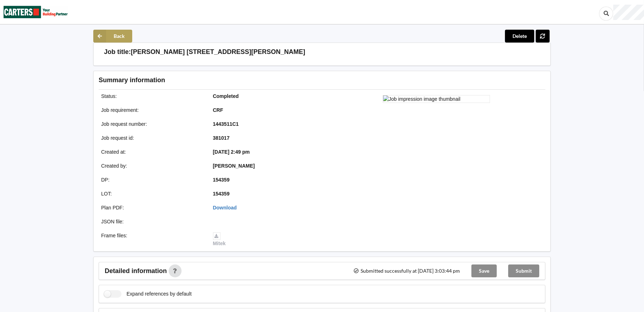 The width and height of the screenshot is (644, 312). Describe the element at coordinates (152, 239) in the screenshot. I see `div: Frame files :` at that location.